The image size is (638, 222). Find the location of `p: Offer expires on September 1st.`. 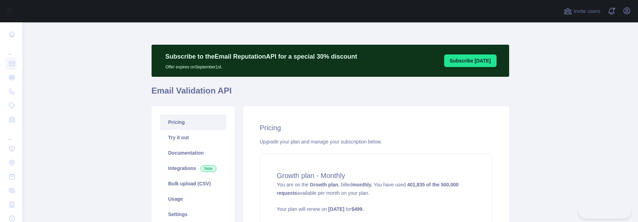

p: Offer expires on September 1st. is located at coordinates (261, 66).